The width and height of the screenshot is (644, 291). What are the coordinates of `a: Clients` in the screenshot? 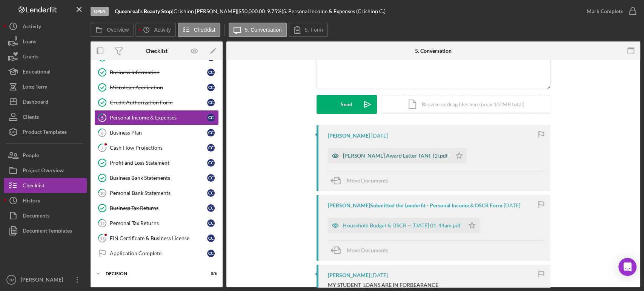 It's located at (45, 117).